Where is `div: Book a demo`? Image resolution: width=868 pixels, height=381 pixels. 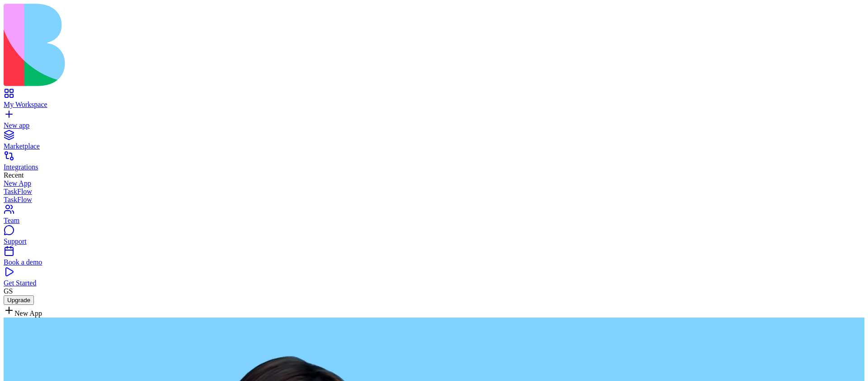
div: Book a demo is located at coordinates (434, 262).